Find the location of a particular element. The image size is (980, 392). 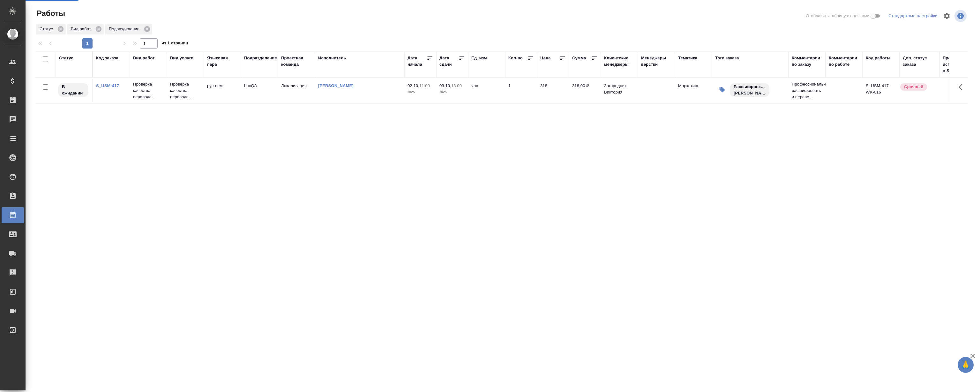

div: Доп. статус заказа is located at coordinates (919, 62).